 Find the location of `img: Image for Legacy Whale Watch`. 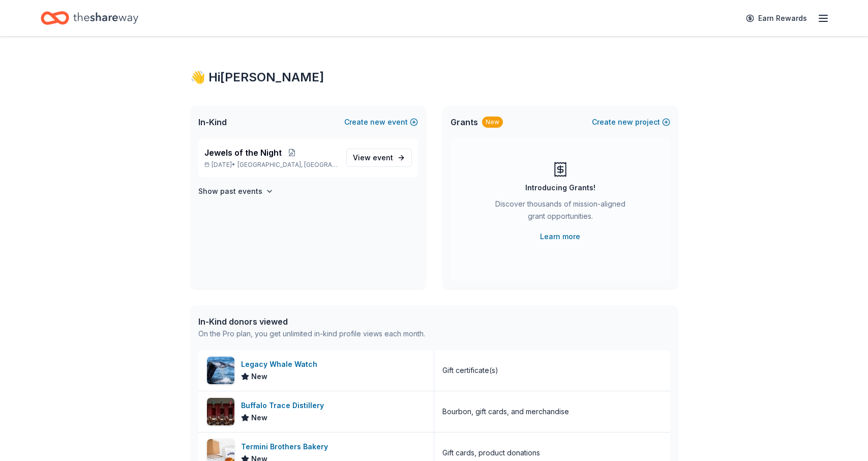

img: Image for Legacy Whale Watch is located at coordinates (220, 370).